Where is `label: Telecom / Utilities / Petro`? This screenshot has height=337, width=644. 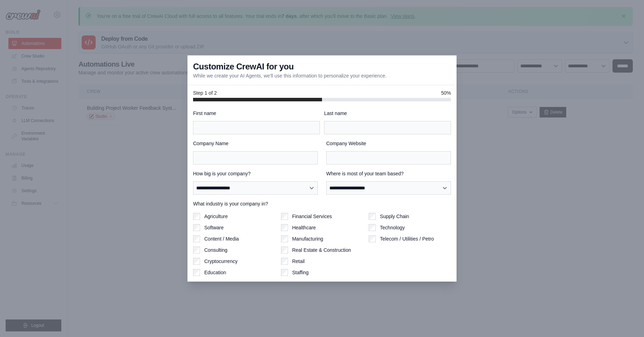 label: Telecom / Utilities / Petro is located at coordinates (407, 239).